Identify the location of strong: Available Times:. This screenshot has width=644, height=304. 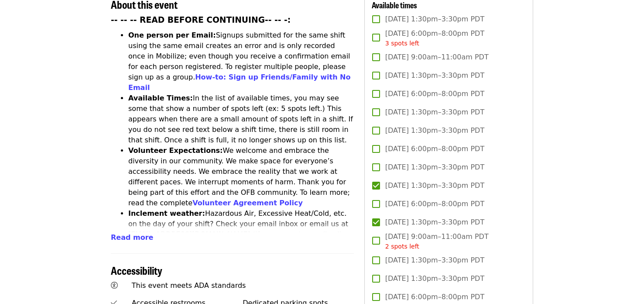
(161, 98).